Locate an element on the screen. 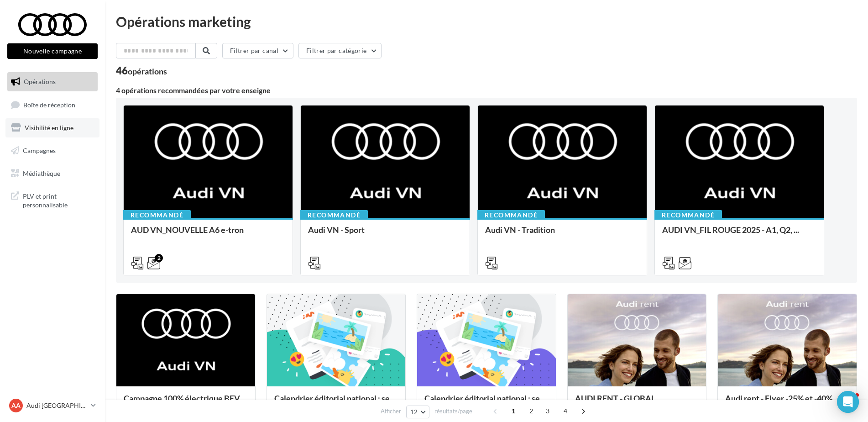 This screenshot has height=422, width=868. span: PLV et print personnalisable is located at coordinates (59, 199).